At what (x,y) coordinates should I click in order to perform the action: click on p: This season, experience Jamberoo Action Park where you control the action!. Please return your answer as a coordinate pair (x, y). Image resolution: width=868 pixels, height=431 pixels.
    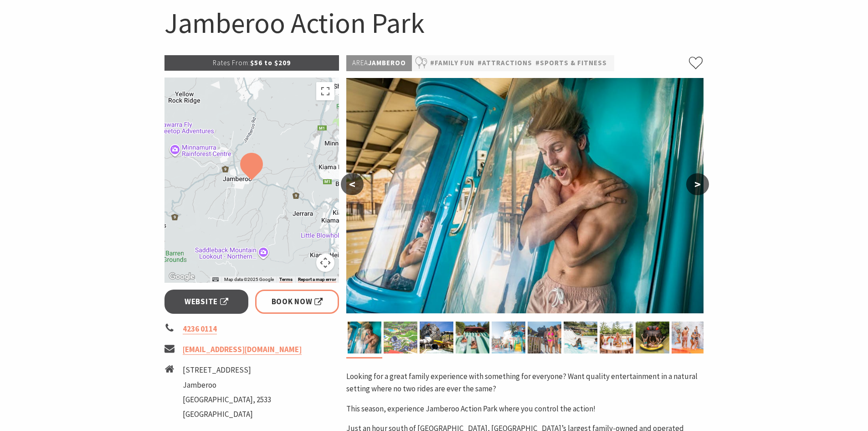
    Looking at the image, I should click on (525, 409).